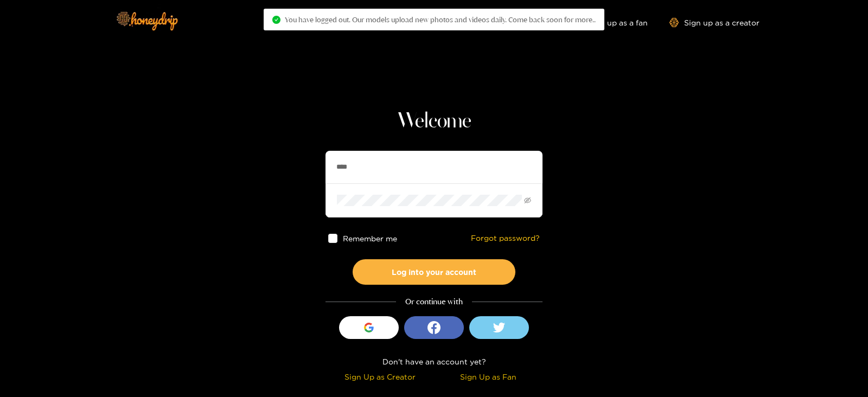 This screenshot has width=868, height=397. I want to click on h1: Welcome, so click(434, 121).